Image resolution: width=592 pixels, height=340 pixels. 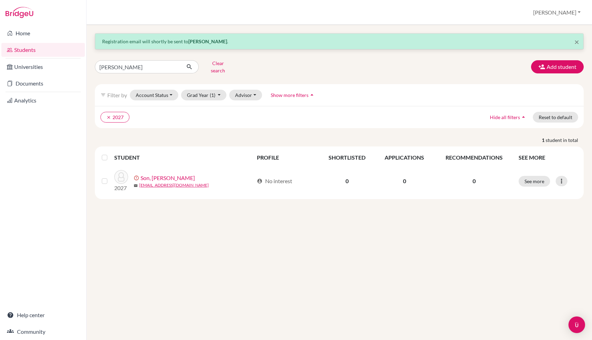 I want to click on span: Show more filters, so click(x=290, y=95).